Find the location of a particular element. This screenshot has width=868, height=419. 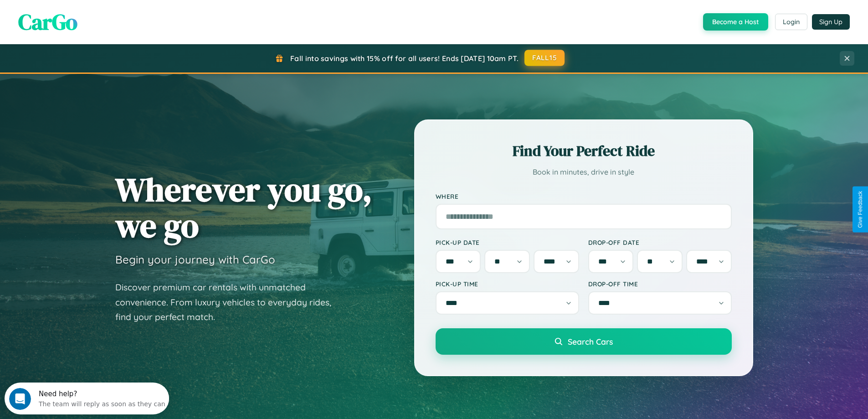

span: Search Cars is located at coordinates (590, 341).